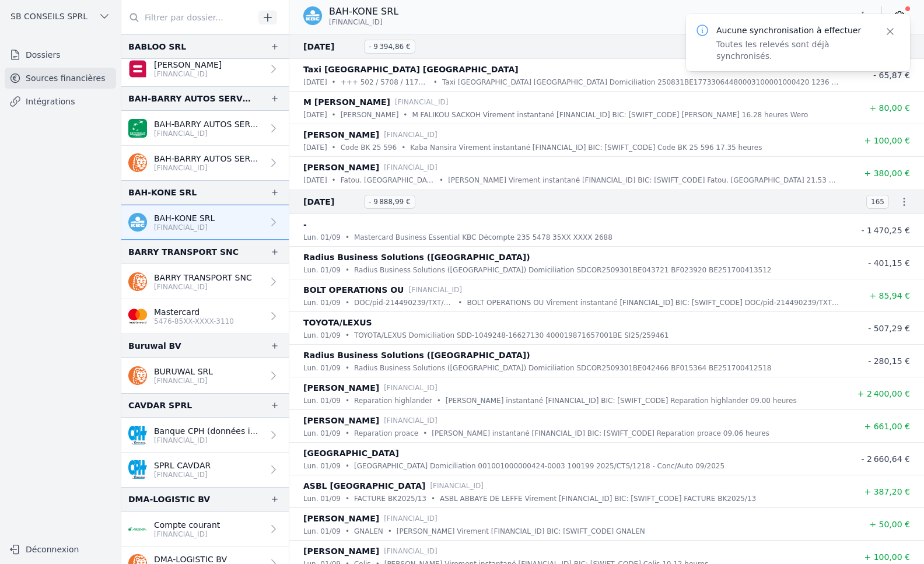 Image resolution: width=924 pixels, height=564 pixels. I want to click on span: + 80,00 €, so click(889, 108).